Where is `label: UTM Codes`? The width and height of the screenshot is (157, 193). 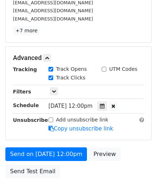
label: UTM Codes is located at coordinates (123, 69).